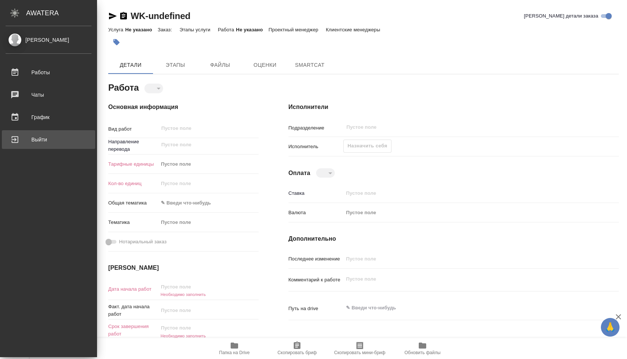 The height and width of the screenshot is (359, 627). Describe the element at coordinates (360, 348) in the screenshot. I see `button: Скопировать мини-бриф` at that location.